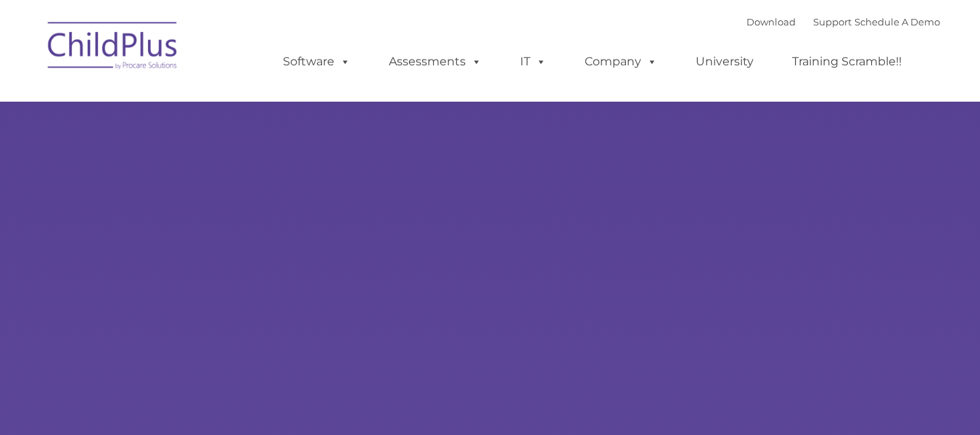 Image resolution: width=980 pixels, height=435 pixels. I want to click on a: Training Scramble!!, so click(847, 62).